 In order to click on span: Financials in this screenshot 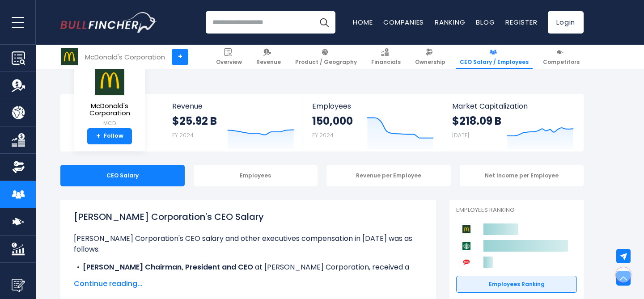, I will do `click(386, 62)`.